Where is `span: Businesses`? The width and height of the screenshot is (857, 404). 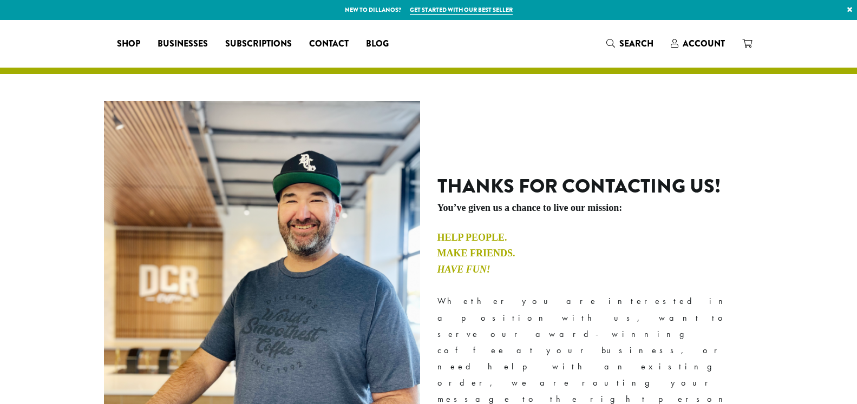 span: Businesses is located at coordinates (182, 44).